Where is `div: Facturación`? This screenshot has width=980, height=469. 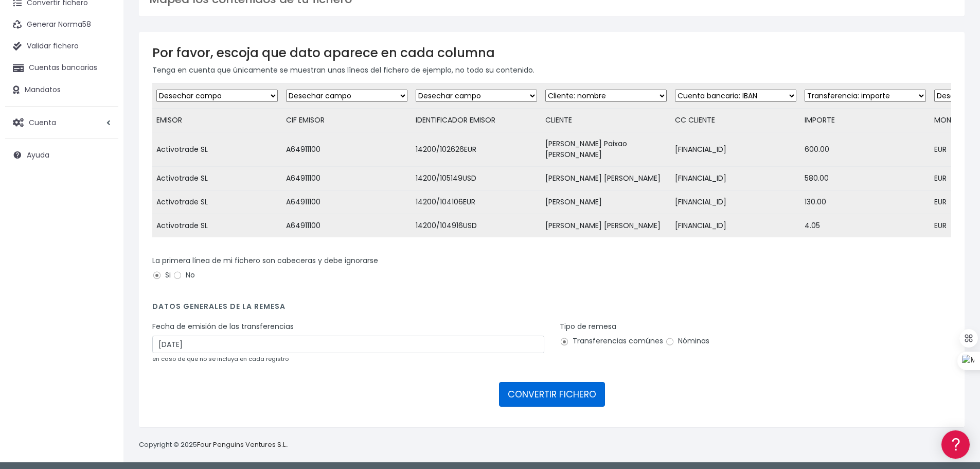 div: Facturación is located at coordinates (103, 209).